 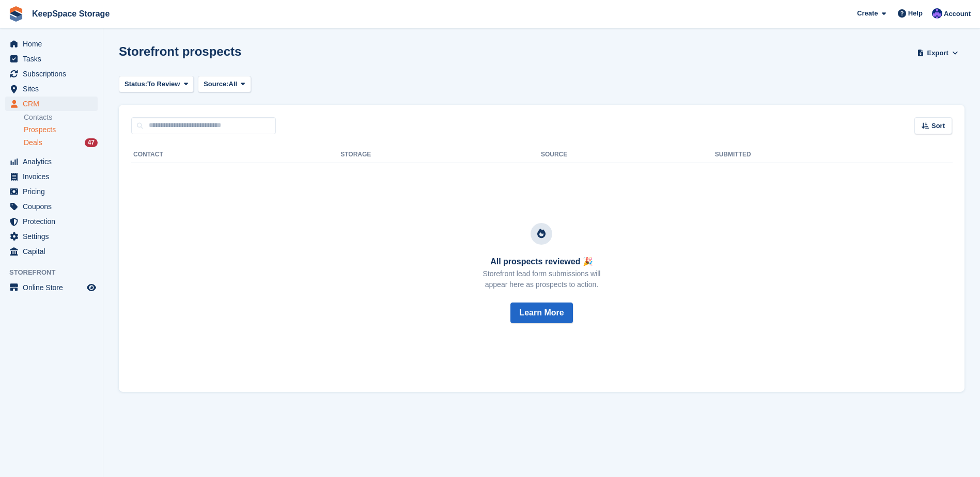 What do you see at coordinates (916, 14) in the screenshot?
I see `span: Help` at bounding box center [916, 14].